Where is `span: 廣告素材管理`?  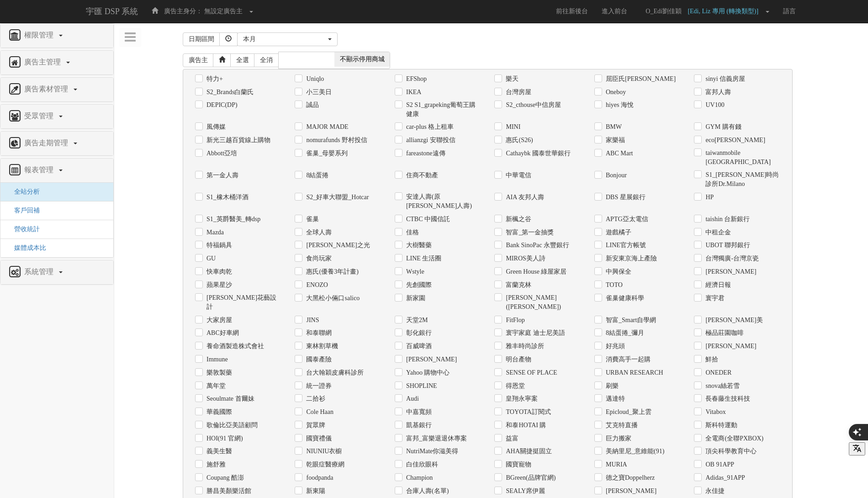
span: 廣告素材管理 is located at coordinates (47, 88).